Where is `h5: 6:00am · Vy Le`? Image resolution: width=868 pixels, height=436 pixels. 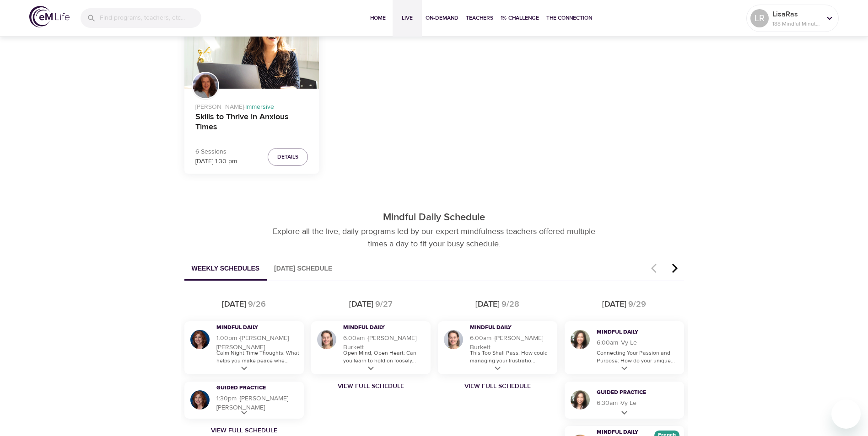 h5: 6:00am · Vy Le is located at coordinates (637, 343).